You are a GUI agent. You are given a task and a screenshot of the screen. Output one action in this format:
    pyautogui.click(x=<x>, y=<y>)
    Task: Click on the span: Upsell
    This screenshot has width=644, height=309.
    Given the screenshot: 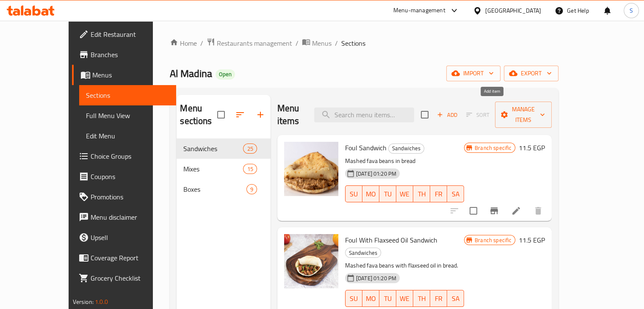 What is the action you would take?
    pyautogui.click(x=130, y=237)
    